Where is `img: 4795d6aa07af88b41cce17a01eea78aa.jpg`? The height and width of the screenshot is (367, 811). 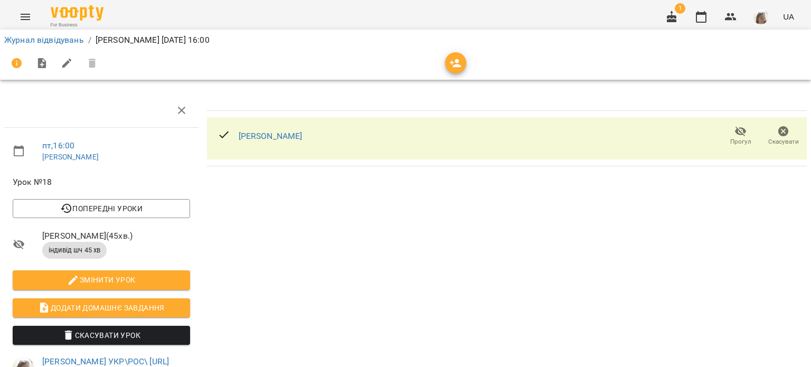
img: 4795d6aa07af88b41cce17a01eea78aa.jpg is located at coordinates (761, 17).